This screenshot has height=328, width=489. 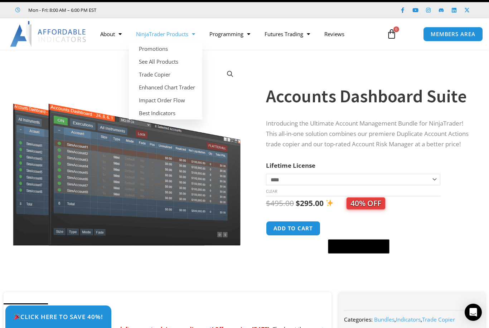 I want to click on button: Add to cart, so click(x=293, y=228).